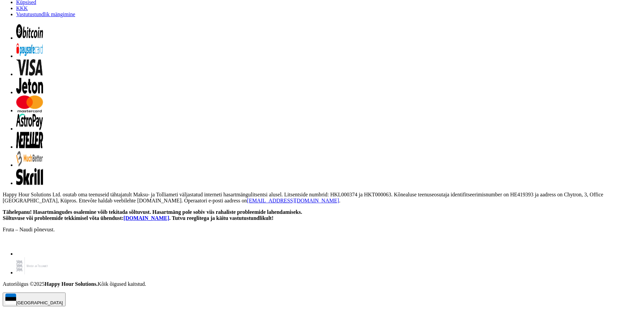 The image size is (644, 309). What do you see at coordinates (29, 50) in the screenshot?
I see `img: PaysafeCard` at bounding box center [29, 50].